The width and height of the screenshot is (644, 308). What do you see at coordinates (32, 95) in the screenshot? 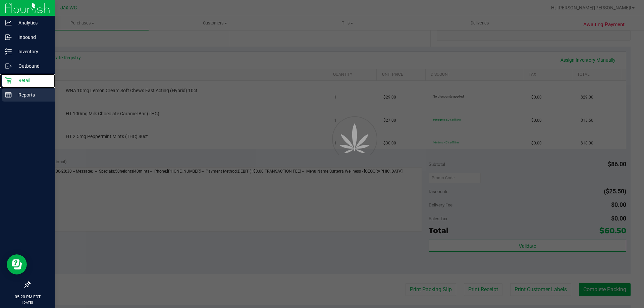
I see `p: Reports` at bounding box center [32, 95].